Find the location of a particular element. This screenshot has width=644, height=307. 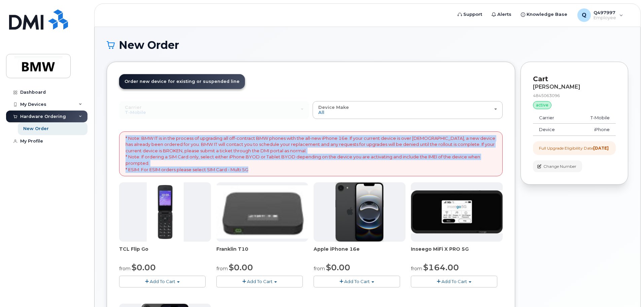

span: Apple iPhone 16e is located at coordinates (359, 252).